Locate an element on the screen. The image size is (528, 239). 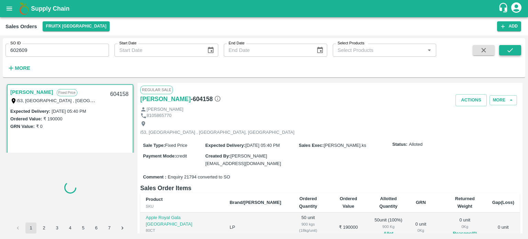
button: Allot is located at coordinates (388, 233).